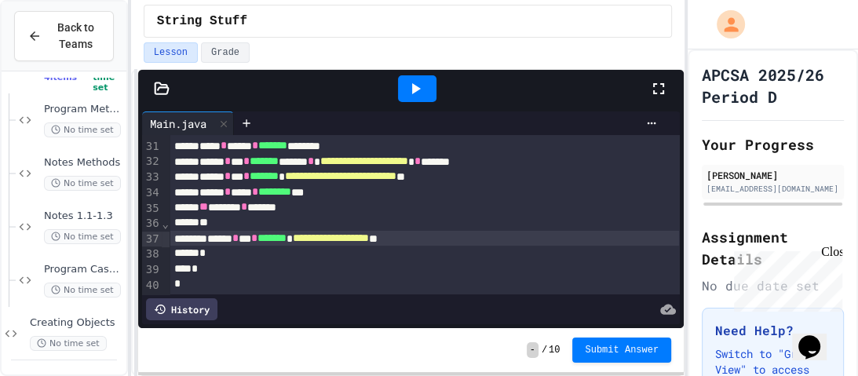 This screenshot has width=858, height=376. What do you see at coordinates (152, 286) in the screenshot?
I see `div: 40` at bounding box center [152, 286].